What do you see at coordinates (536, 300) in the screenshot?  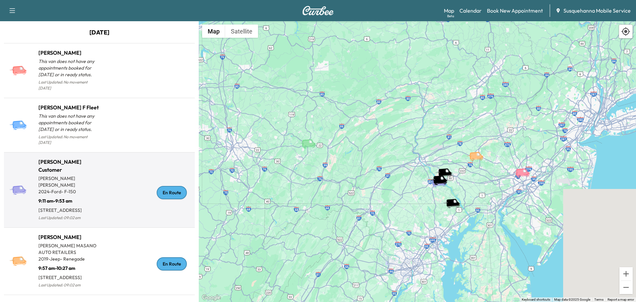 I see `button: Keyboard shortcuts` at bounding box center [536, 300].